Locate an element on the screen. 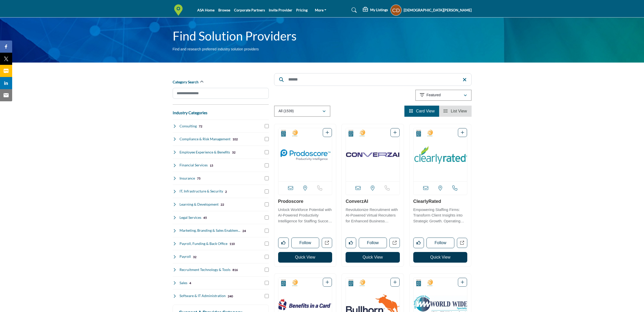 This screenshot has width=644, height=312. button: Featured is located at coordinates (443, 95).